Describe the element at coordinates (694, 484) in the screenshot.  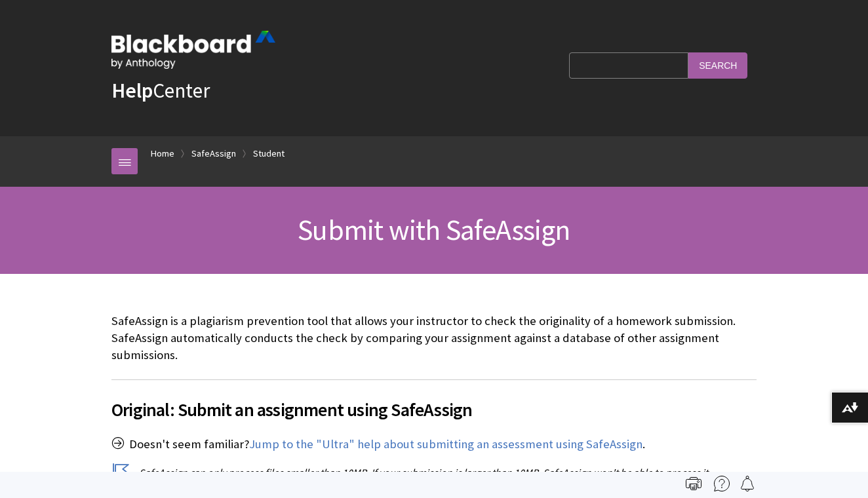
I see `img: Print` at that location.